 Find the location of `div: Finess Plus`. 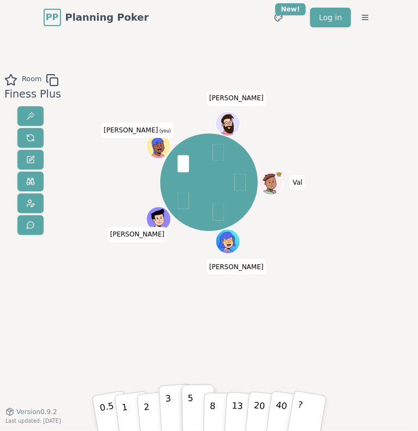

div: Finess Plus is located at coordinates (33, 94).